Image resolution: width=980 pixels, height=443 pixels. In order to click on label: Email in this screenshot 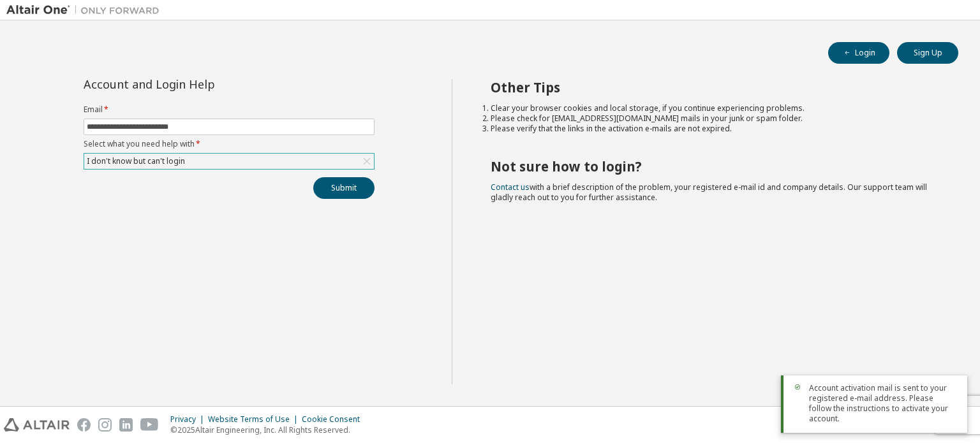, I will do `click(229, 110)`.